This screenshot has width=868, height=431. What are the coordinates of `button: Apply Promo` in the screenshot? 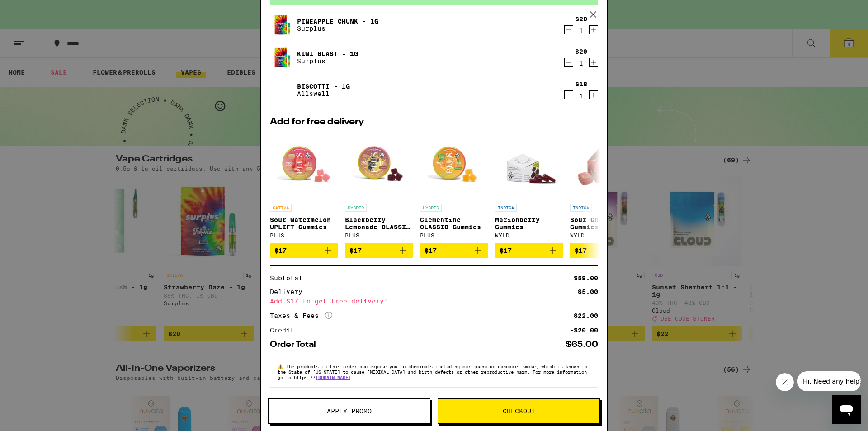 It's located at (350, 411).